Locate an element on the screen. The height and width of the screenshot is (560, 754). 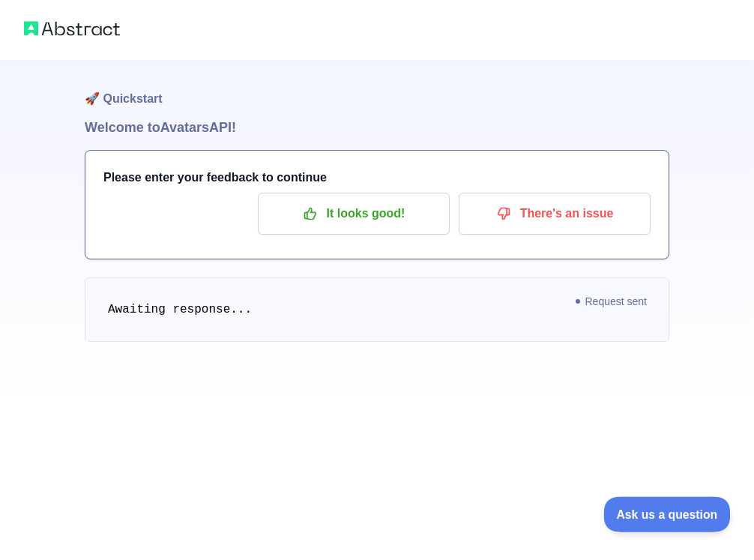
button: It looks good! is located at coordinates (354, 213).